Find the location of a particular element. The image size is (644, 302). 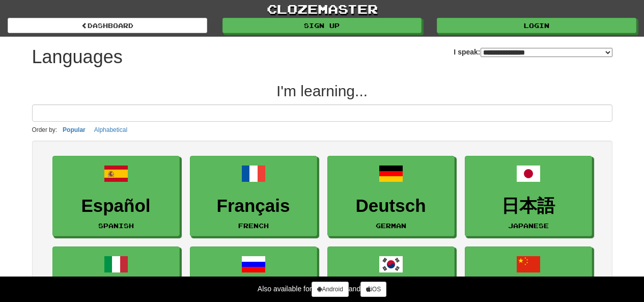

h3: Français is located at coordinates (253, 206).